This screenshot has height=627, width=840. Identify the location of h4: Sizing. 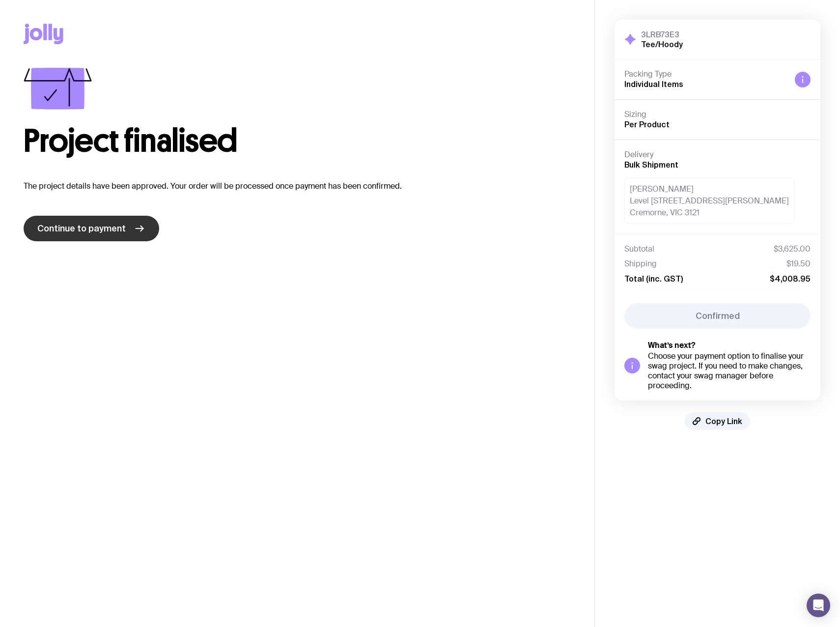
(717, 114).